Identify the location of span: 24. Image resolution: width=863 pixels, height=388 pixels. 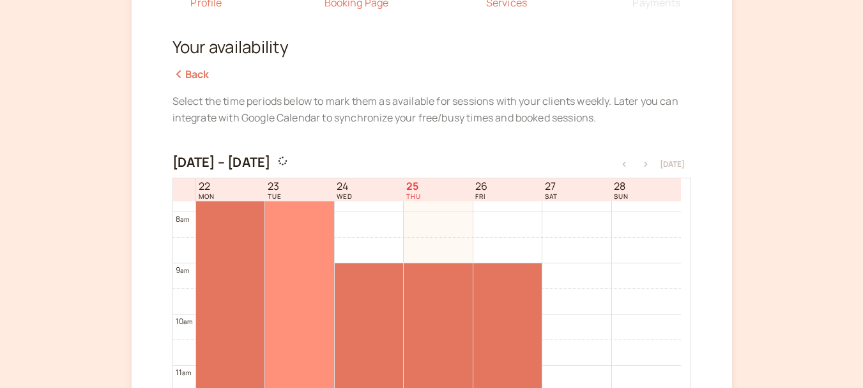
(344, 186).